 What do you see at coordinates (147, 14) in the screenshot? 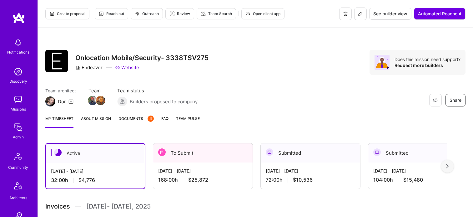
I see `button: Outreach` at bounding box center [147, 14].